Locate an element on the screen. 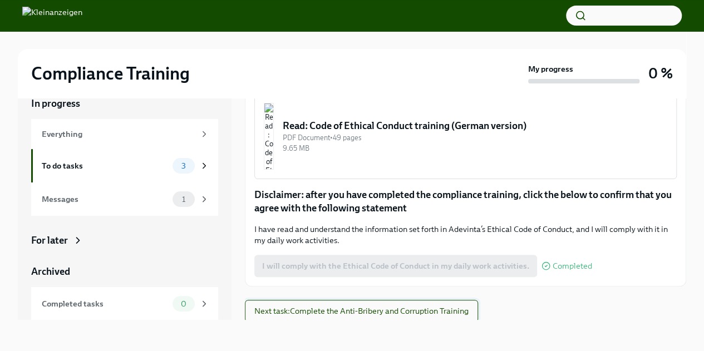 This screenshot has height=351, width=704. div: PDF Document • 49 pages is located at coordinates (474, 137).